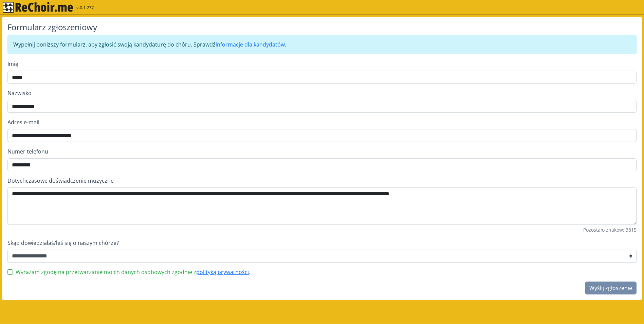 The width and height of the screenshot is (644, 324). Describe the element at coordinates (85, 8) in the screenshot. I see `span: v.0.1.277` at that location.